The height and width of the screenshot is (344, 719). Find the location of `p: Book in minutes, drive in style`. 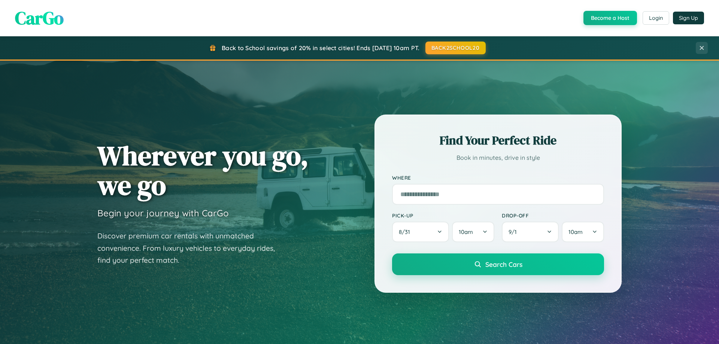

p: Book in minutes, drive in style is located at coordinates (498, 158).